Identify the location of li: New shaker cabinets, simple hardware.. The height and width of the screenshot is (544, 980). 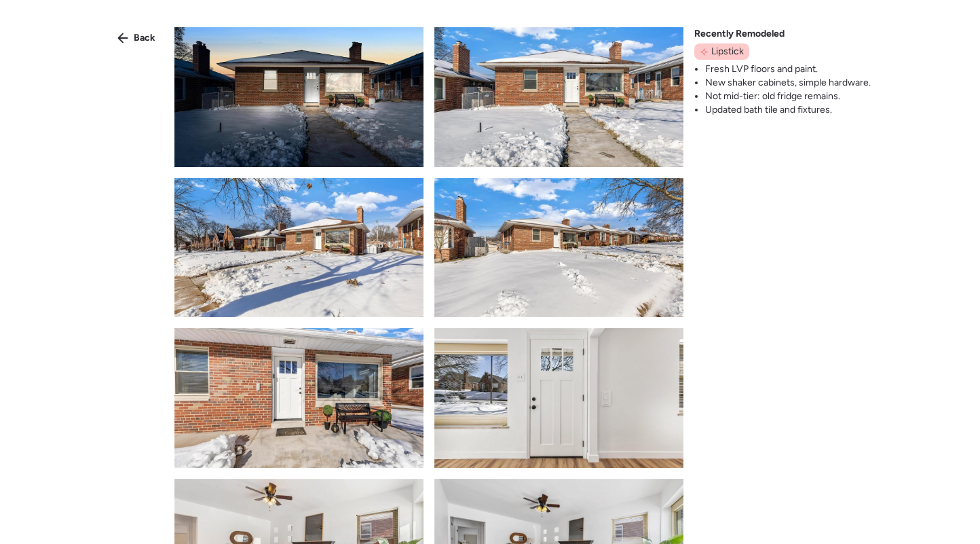
(788, 83).